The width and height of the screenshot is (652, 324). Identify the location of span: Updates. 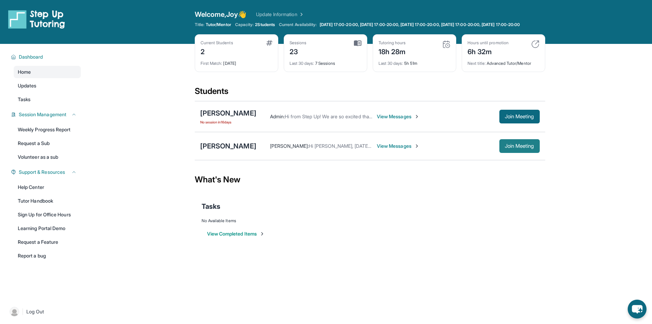
(27, 86).